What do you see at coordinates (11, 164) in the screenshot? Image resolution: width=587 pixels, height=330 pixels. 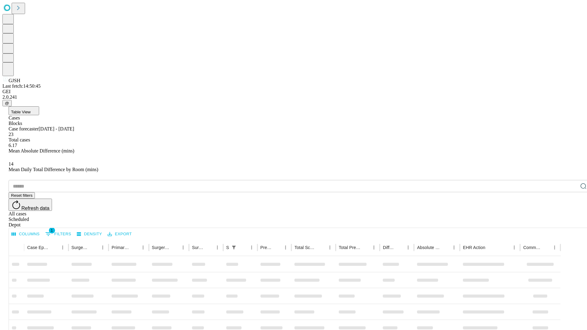 I see `span: 14` at bounding box center [11, 164].